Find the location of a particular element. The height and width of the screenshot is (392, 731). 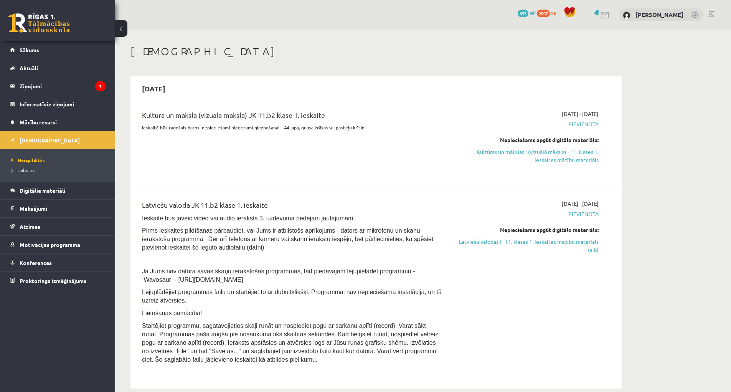

span: Proktoringa izmēģinājums is located at coordinates (53, 281).